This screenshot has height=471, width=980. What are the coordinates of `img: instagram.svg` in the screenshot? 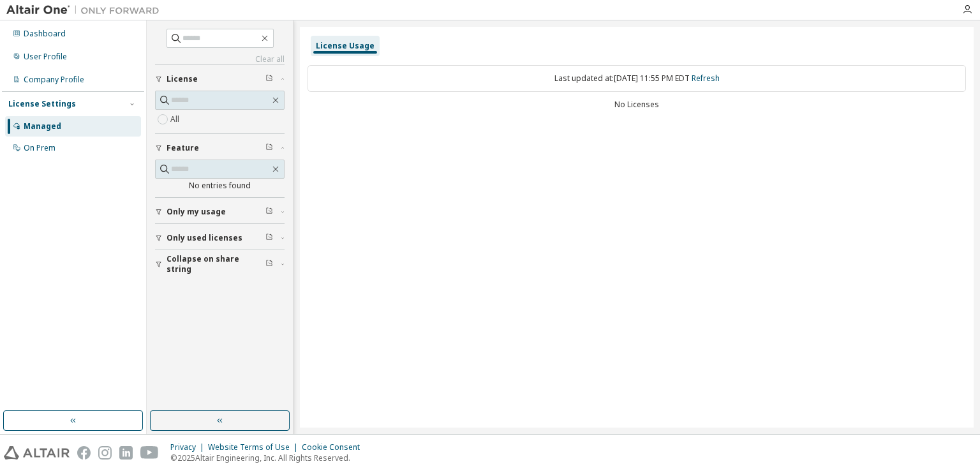 It's located at (105, 452).